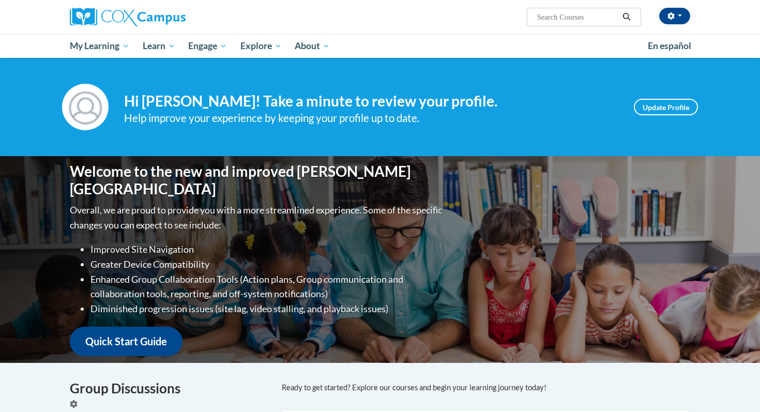  What do you see at coordinates (380, 46) in the screenshot?
I see `div: Main menu` at bounding box center [380, 46].